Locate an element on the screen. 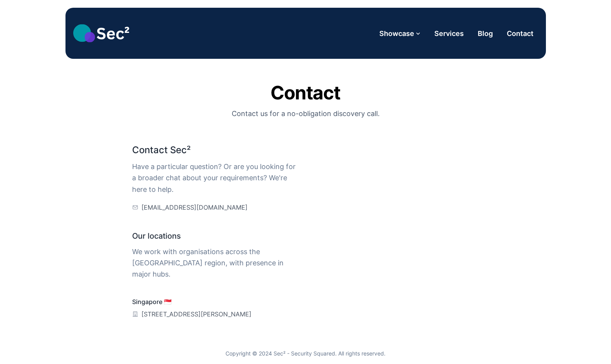 The width and height of the screenshot is (611, 364). p: Have a particular question? Or are you looking for a broader chat about your requirements? We're ... is located at coordinates (215, 178).